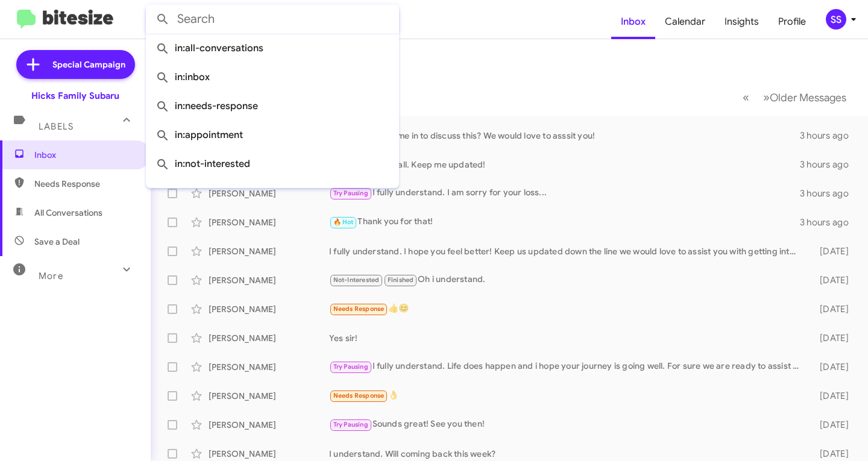  Describe the element at coordinates (343, 222) in the screenshot. I see `span: 🔥 Hot` at that location.